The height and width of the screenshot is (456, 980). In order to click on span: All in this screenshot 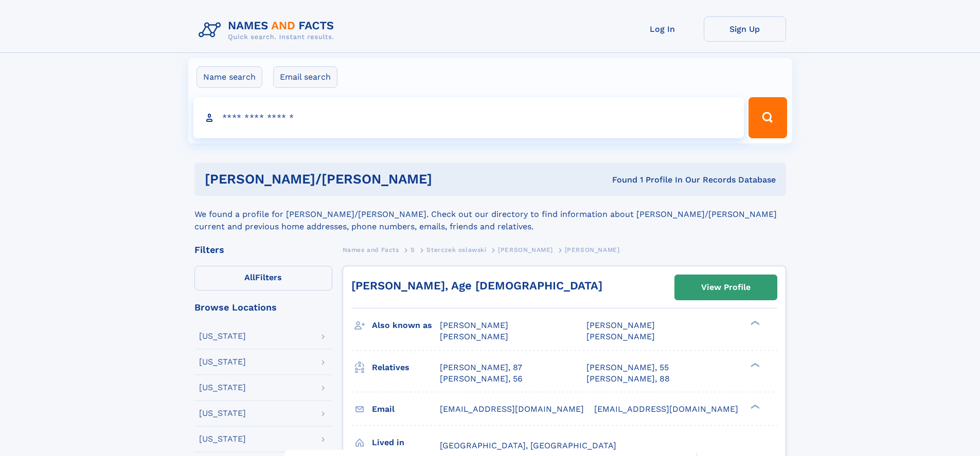, I will do `click(250, 277)`.